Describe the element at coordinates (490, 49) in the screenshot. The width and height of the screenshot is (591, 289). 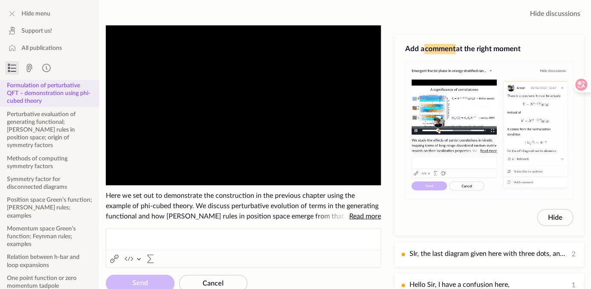
I see `h3: Add a at the right moment` at that location.